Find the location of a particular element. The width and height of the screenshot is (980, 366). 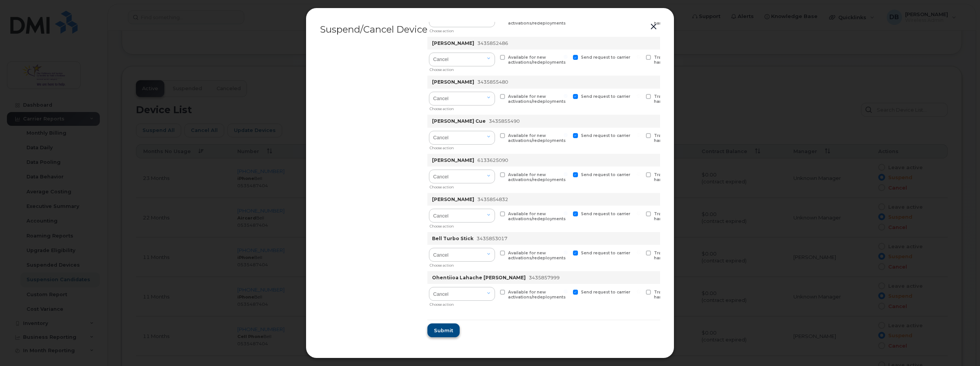

span: 3435855480 is located at coordinates (493, 81).